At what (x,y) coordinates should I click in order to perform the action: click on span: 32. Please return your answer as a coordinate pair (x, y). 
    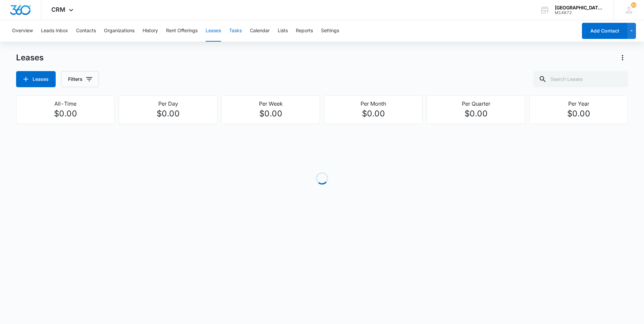
    Looking at the image, I should click on (634, 5).